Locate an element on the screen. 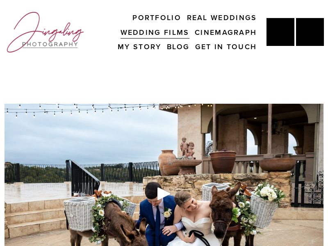 This screenshot has height=246, width=328. a: Instagram is located at coordinates (310, 32).